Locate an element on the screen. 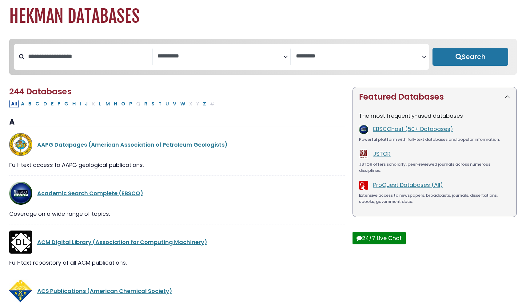 This screenshot has height=304, width=526. button: Filter Results I is located at coordinates (80, 104).